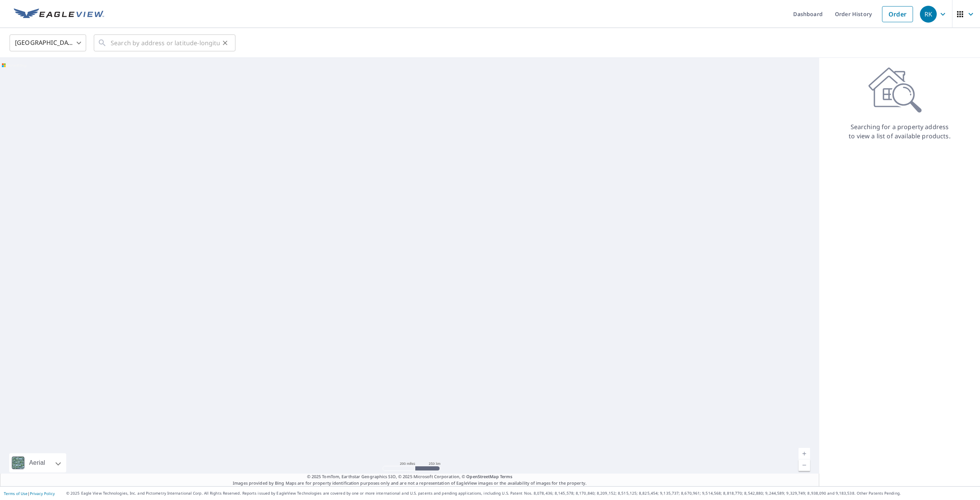  What do you see at coordinates (928, 14) in the screenshot?
I see `div: RK` at bounding box center [928, 14].